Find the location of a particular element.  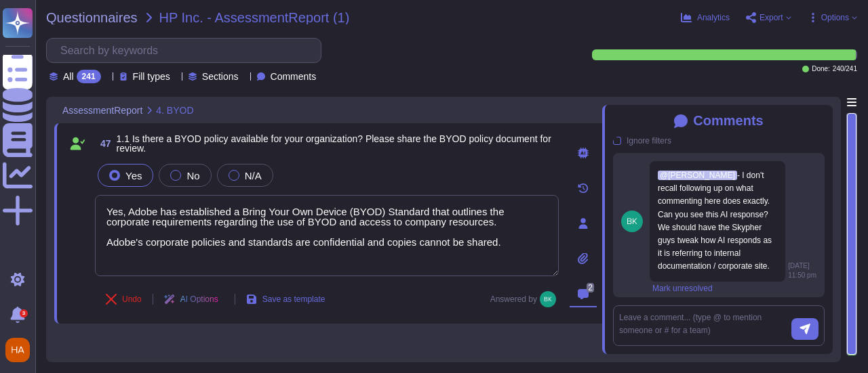

span: Export is located at coordinates (771, 18).